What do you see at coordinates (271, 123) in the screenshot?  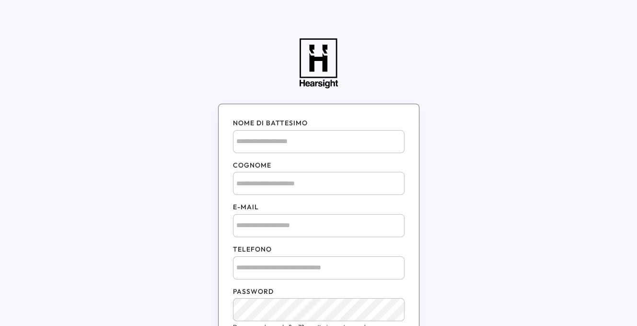 I see `font: NOME DI BATTESIMO` at bounding box center [271, 123].